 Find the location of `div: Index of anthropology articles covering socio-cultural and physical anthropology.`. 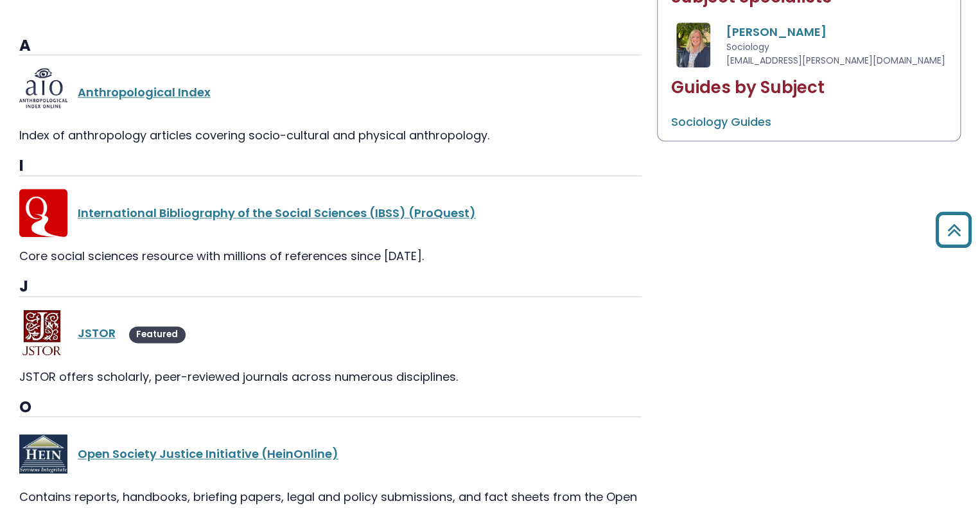

div: Index of anthropology articles covering socio-cultural and physical anthropology. is located at coordinates (330, 135).